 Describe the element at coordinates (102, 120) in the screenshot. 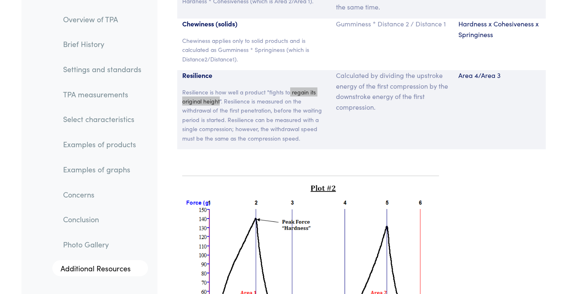

I see `a: Select characteristics` at that location.